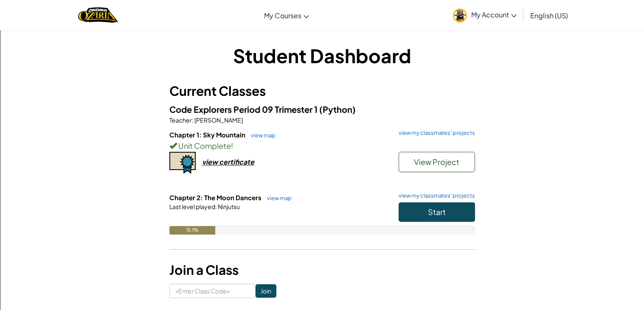  What do you see at coordinates (322, 30) in the screenshot?
I see `div: Delete` at bounding box center [322, 30].